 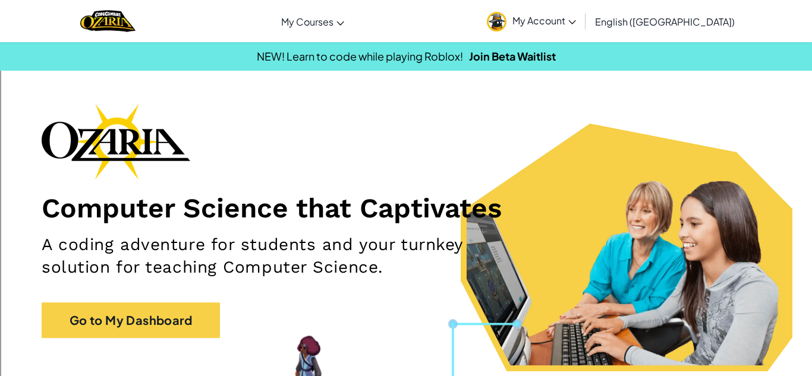 What do you see at coordinates (512, 56) in the screenshot?
I see `a: Join Beta Waitlist` at bounding box center [512, 56].